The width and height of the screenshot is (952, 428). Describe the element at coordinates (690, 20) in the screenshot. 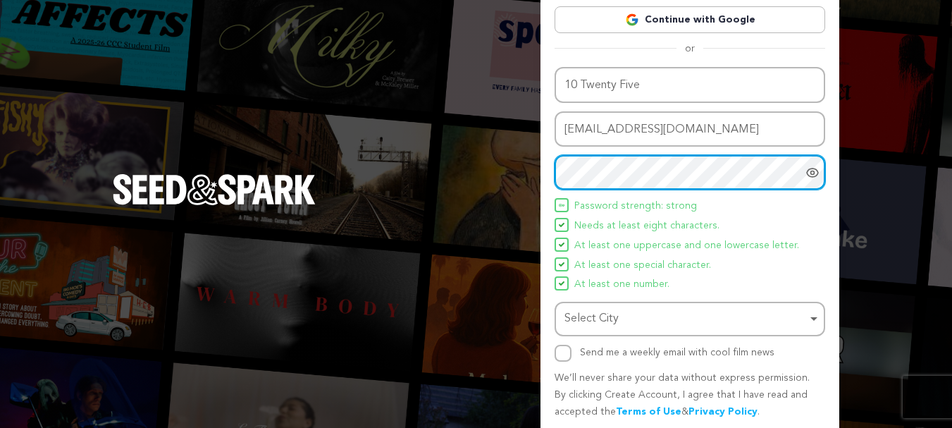

I see `a: Continue with Google` at that location.